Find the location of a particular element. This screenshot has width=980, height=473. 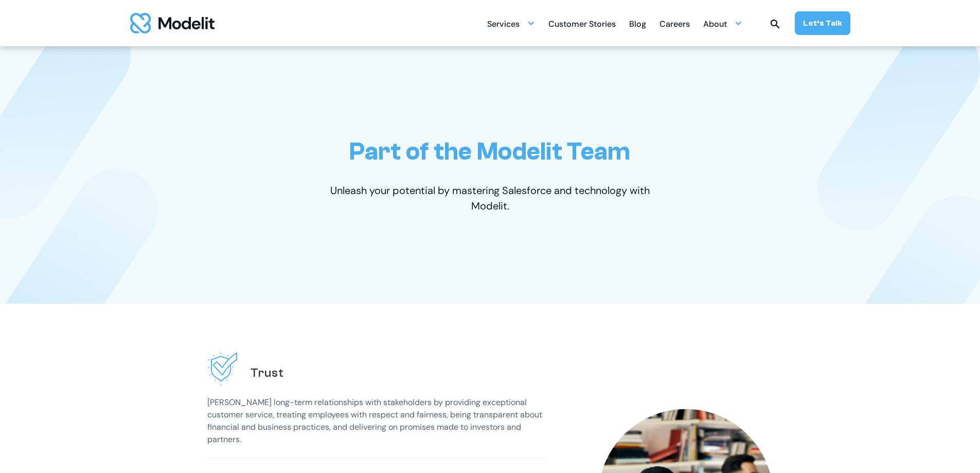

img: modelit logo is located at coordinates (172, 23).